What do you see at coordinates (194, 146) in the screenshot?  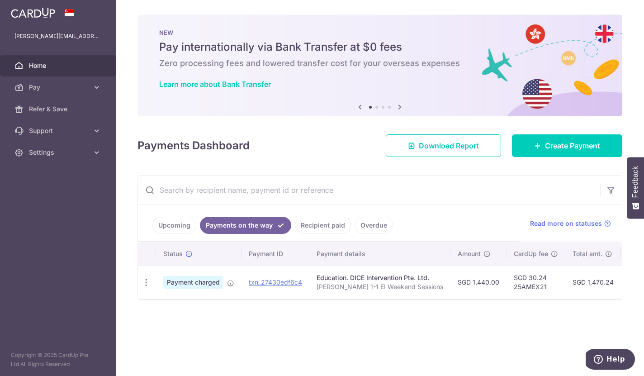 I see `h4: Payments Dashboard` at bounding box center [194, 146].